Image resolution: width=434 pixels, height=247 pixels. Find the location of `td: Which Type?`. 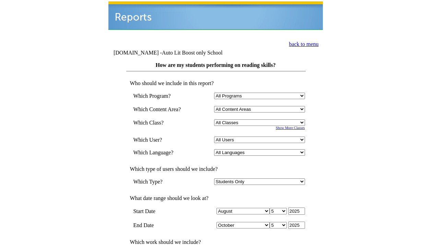

td: Which Type? is located at coordinates (162, 181).